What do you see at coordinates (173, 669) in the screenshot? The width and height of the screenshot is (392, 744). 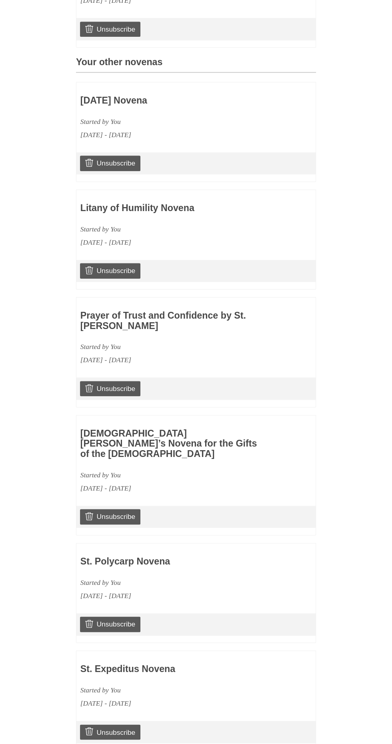 I see `h3: St. Expeditus Novena` at bounding box center [173, 669].